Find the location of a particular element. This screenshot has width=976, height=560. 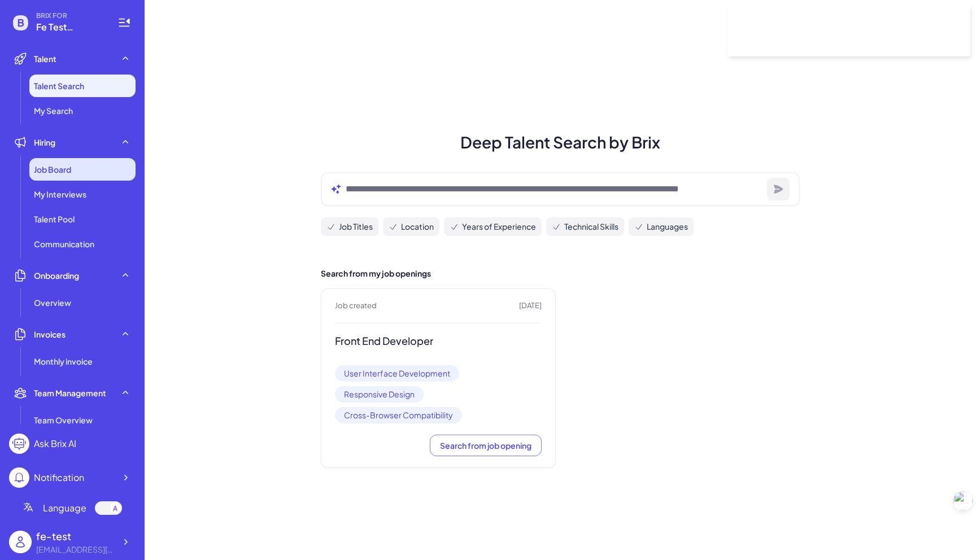

span: Overview is located at coordinates (53, 303).